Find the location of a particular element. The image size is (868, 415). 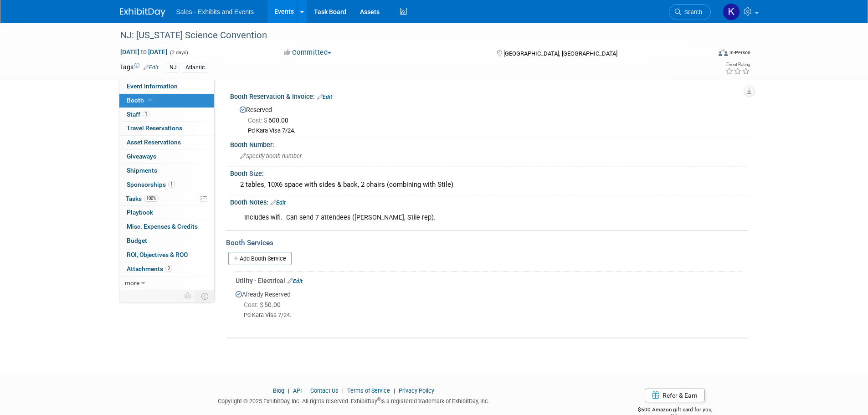

a: Shipments is located at coordinates (167, 171).